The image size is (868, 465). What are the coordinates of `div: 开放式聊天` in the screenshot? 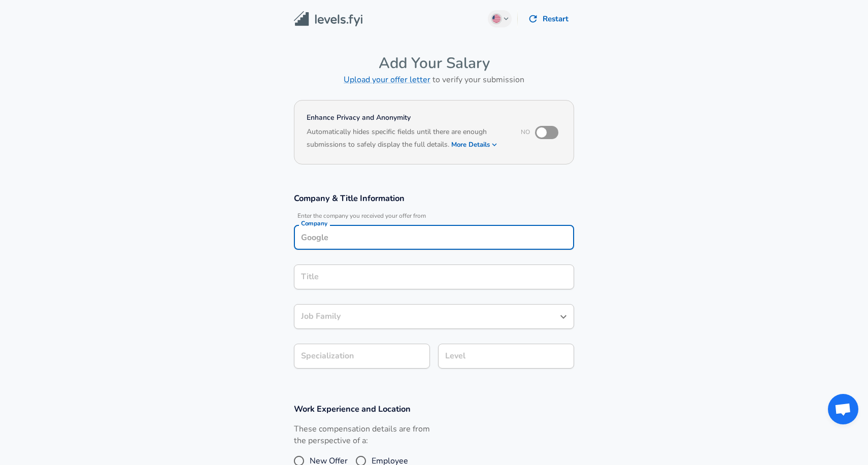 It's located at (843, 409).